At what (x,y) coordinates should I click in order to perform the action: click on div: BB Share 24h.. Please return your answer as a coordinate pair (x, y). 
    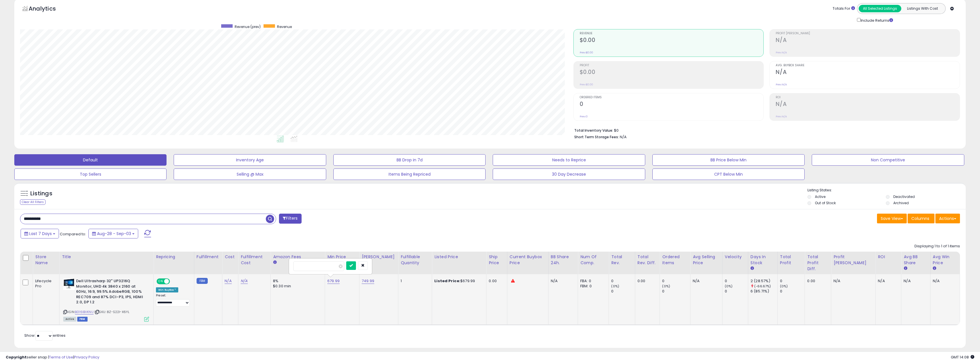
    Looking at the image, I should click on (563, 260).